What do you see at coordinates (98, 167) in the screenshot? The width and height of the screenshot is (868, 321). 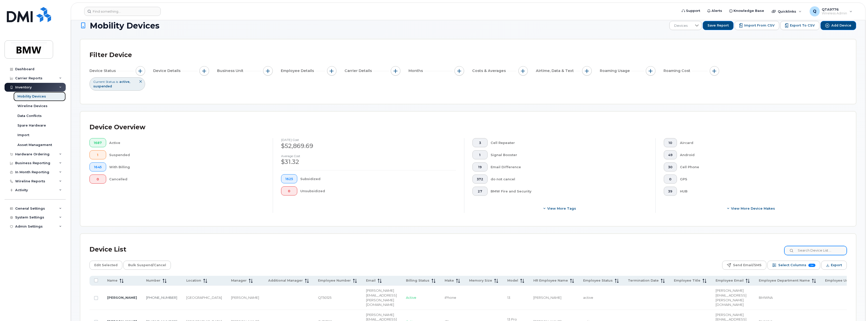 I see `span: 1645` at bounding box center [98, 167].